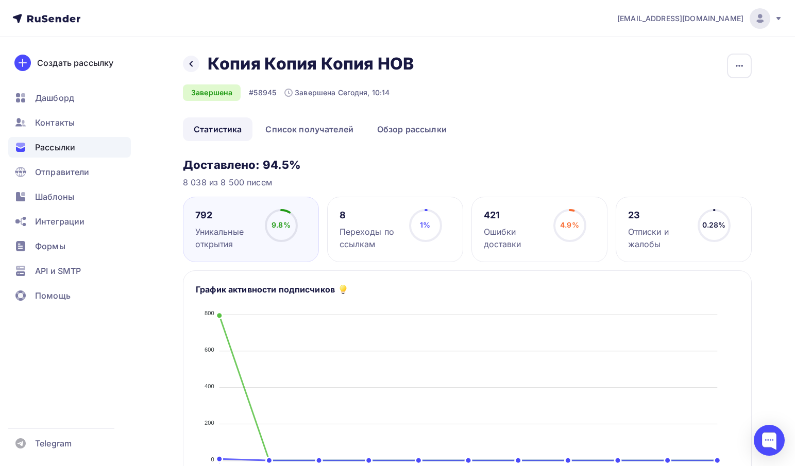  Describe the element at coordinates (60, 222) in the screenshot. I see `span: Интеграции` at that location.